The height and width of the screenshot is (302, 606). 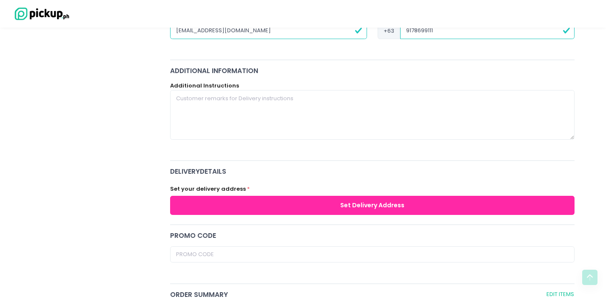 What do you see at coordinates (268, 31) in the screenshot?
I see `input: Email` at bounding box center [268, 31].